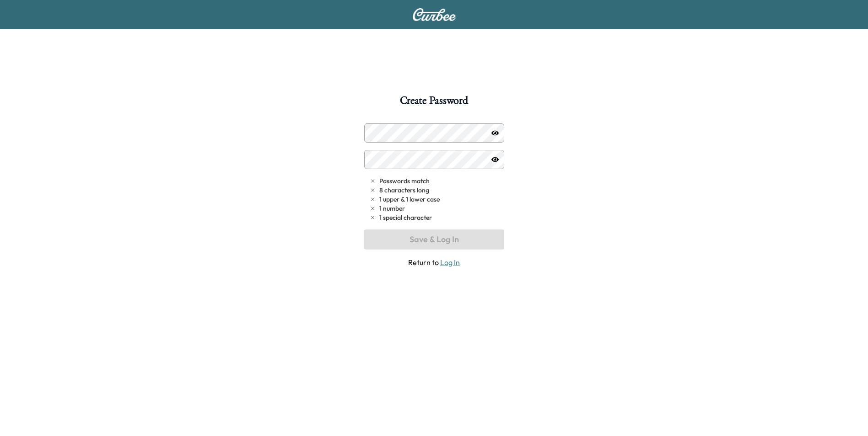  I want to click on span: Passwords match, so click(405, 181).